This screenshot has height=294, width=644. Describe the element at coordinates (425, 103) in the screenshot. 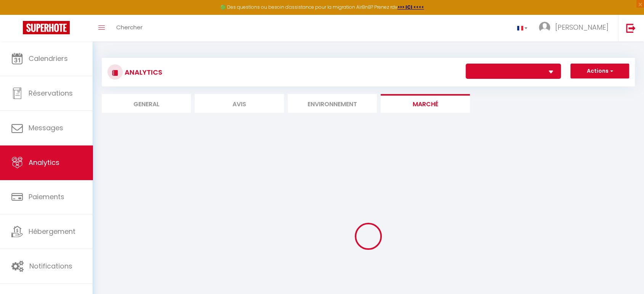

I see `li: Marché` at that location.